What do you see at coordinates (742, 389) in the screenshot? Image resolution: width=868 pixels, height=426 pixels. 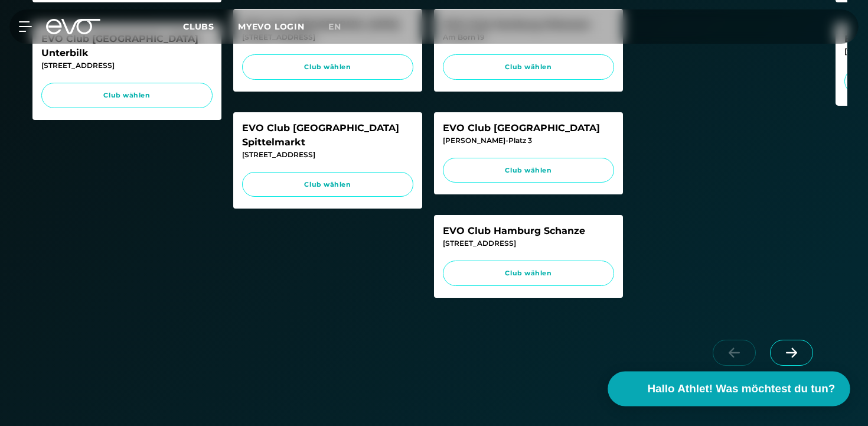 I see `span: Hallo Athlet! Was möchtest du tun?` at bounding box center [742, 389].